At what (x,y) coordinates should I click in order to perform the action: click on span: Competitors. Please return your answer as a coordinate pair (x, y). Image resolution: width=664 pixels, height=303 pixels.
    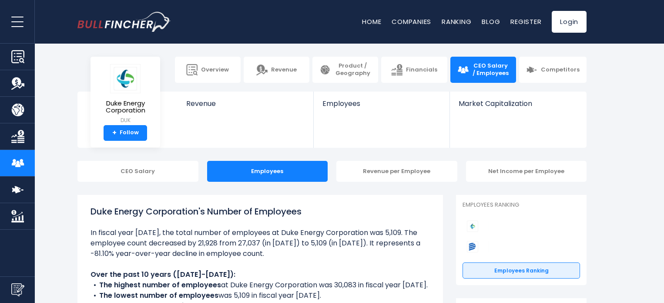
    Looking at the image, I should click on (560, 70).